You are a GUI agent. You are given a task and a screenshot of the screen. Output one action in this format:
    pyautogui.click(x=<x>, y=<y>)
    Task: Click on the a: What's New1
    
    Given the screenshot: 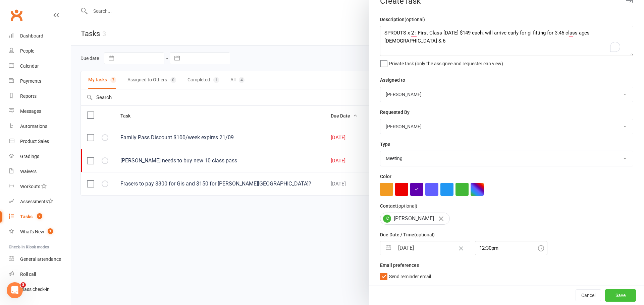 What is the action you would take?
    pyautogui.click(x=40, y=232)
    